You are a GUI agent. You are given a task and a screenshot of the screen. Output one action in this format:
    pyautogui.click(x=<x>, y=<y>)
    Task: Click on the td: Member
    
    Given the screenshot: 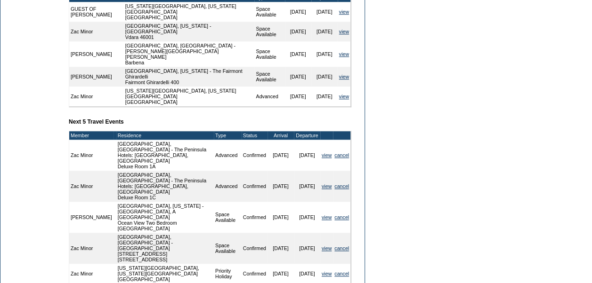 What is the action you would take?
    pyautogui.click(x=91, y=136)
    